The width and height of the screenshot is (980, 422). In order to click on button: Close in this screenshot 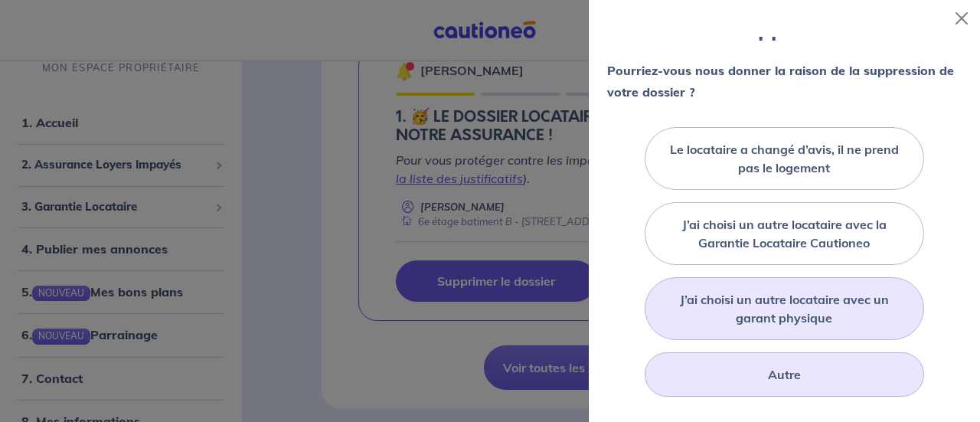, I will do `click(962, 19)`.